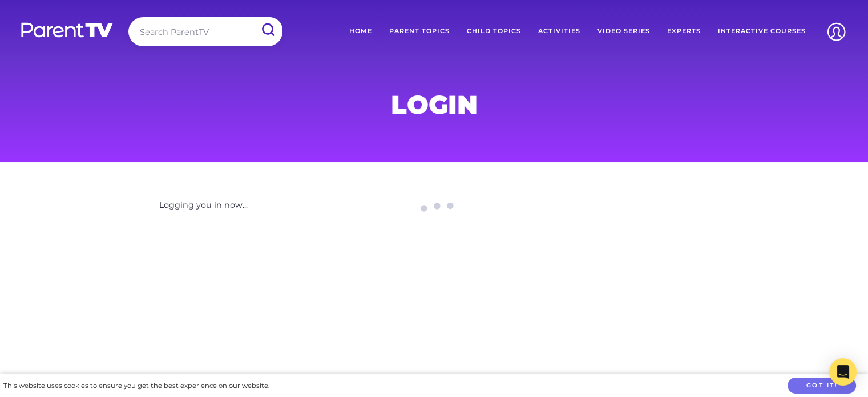 This screenshot has width=868, height=397. I want to click on img: Account, so click(836, 31).